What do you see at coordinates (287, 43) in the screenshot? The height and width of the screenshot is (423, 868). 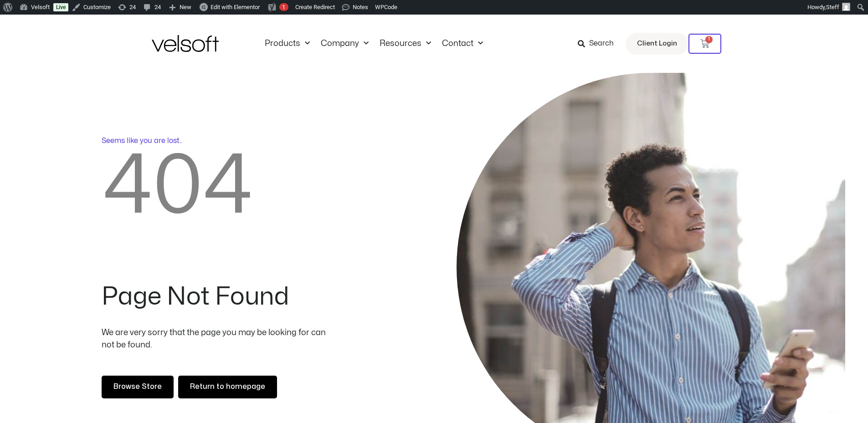 I see `a: ProductsMenu Toggle` at bounding box center [287, 43].